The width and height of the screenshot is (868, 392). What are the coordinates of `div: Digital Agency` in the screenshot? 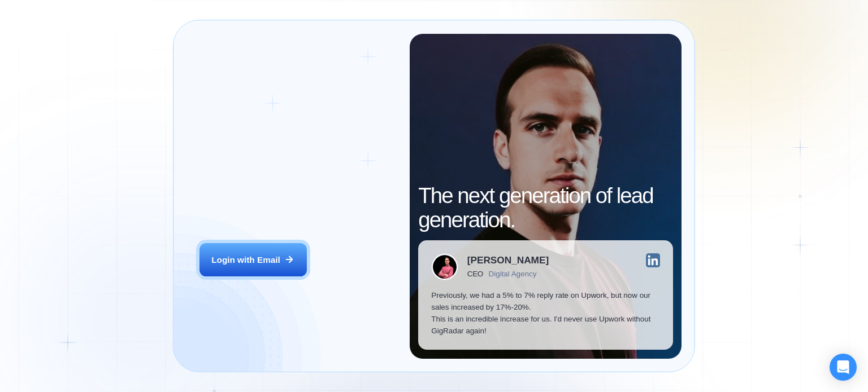 It's located at (513, 273).